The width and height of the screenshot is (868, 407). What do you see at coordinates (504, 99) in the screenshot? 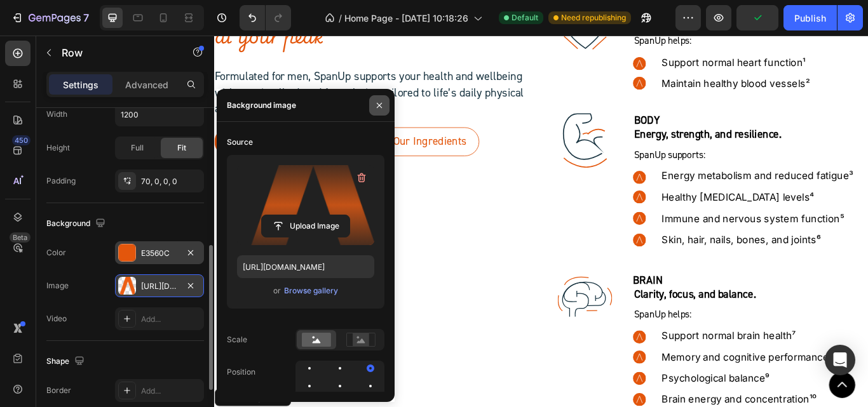
I see `span: BODY` at bounding box center [504, 99].